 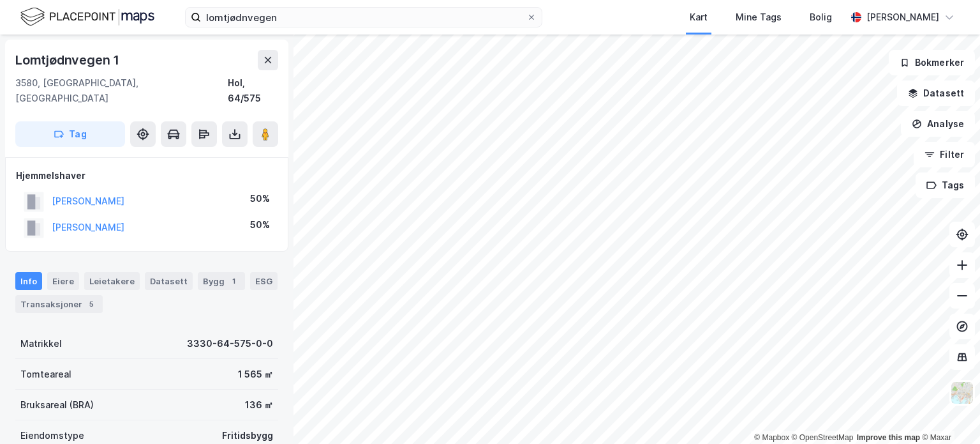 What do you see at coordinates (46, 374) in the screenshot?
I see `div: Tomteareal` at bounding box center [46, 374].